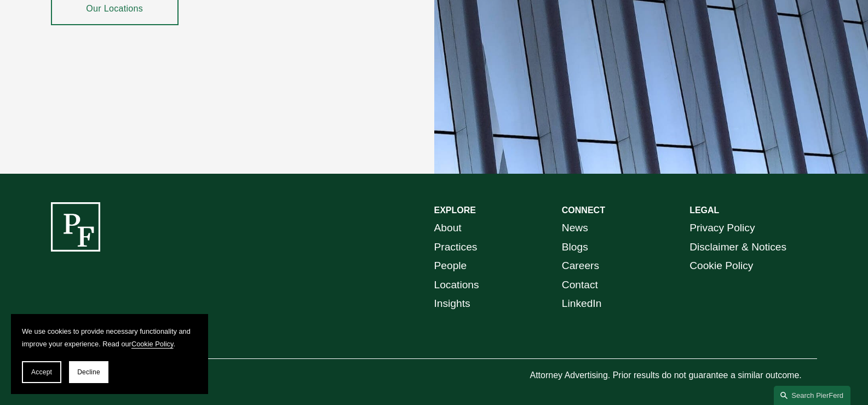  Describe the element at coordinates (89, 372) in the screenshot. I see `button: Decline` at that location.